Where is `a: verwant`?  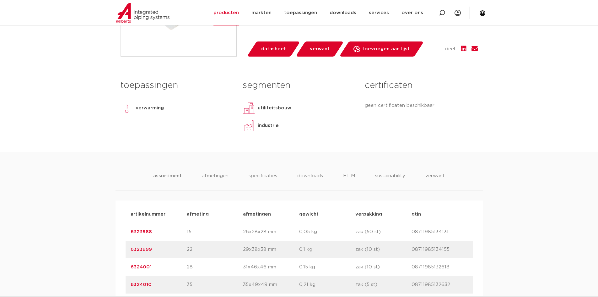
a: verwant is located at coordinates (320, 49).